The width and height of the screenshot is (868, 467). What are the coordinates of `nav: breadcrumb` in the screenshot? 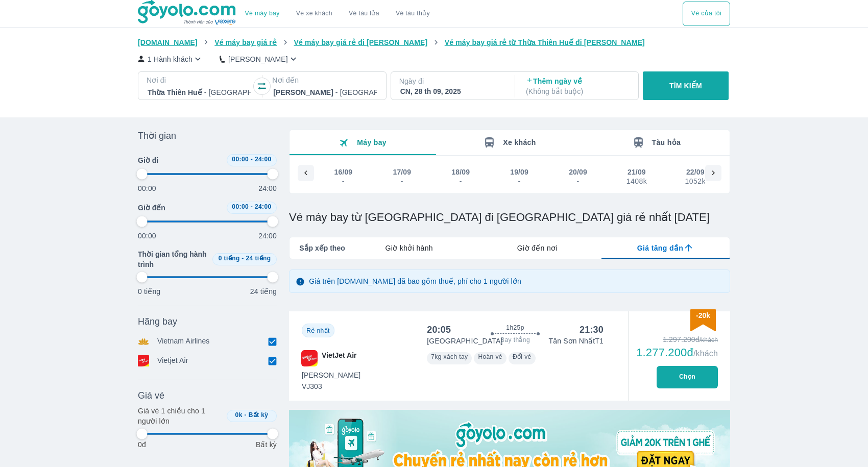 It's located at (434, 43).